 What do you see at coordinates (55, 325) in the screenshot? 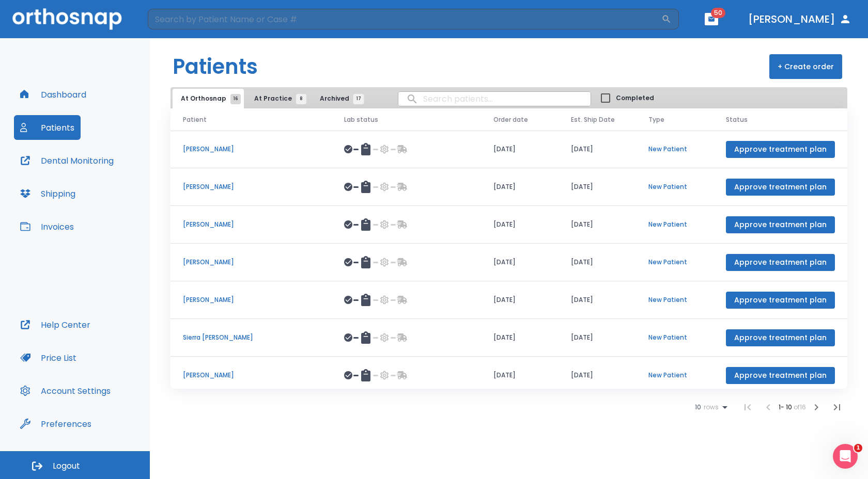
I see `a: Help Center` at bounding box center [55, 325].